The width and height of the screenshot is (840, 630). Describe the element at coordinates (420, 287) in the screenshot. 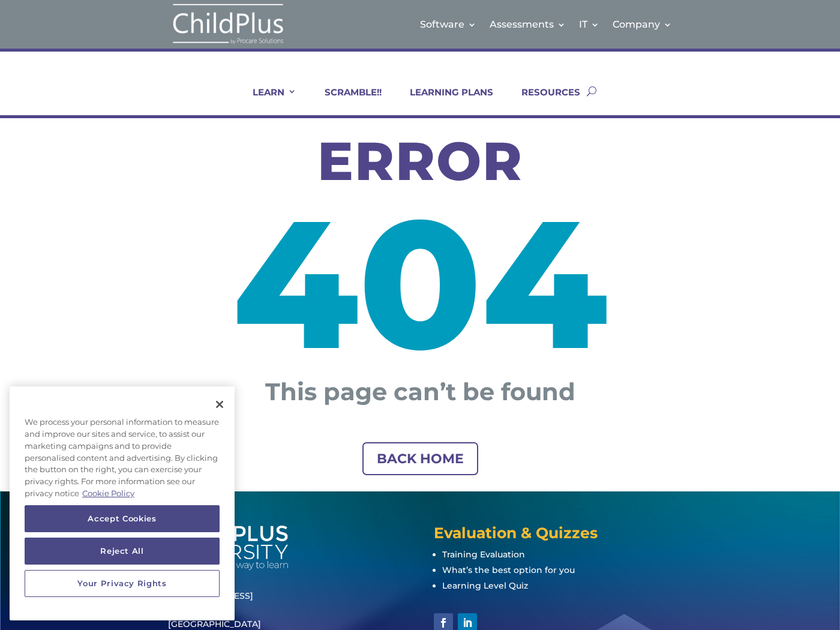

I see `h2: 404` at that location.